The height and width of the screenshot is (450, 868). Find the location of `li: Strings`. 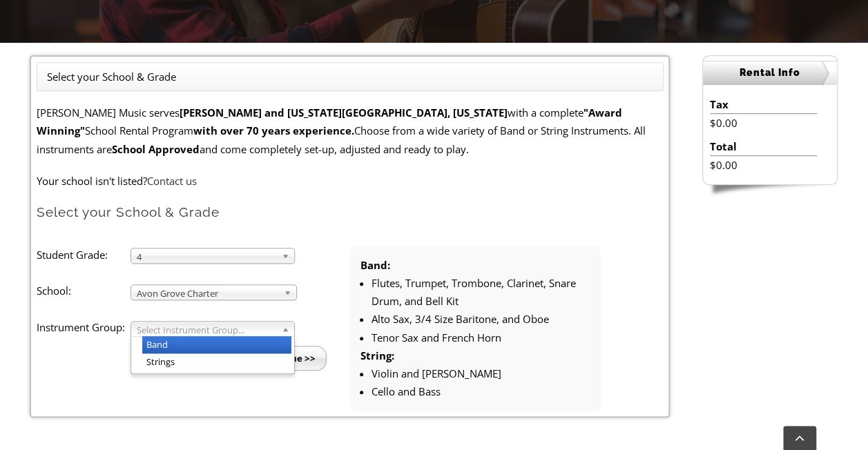

li: Strings is located at coordinates (217, 362).